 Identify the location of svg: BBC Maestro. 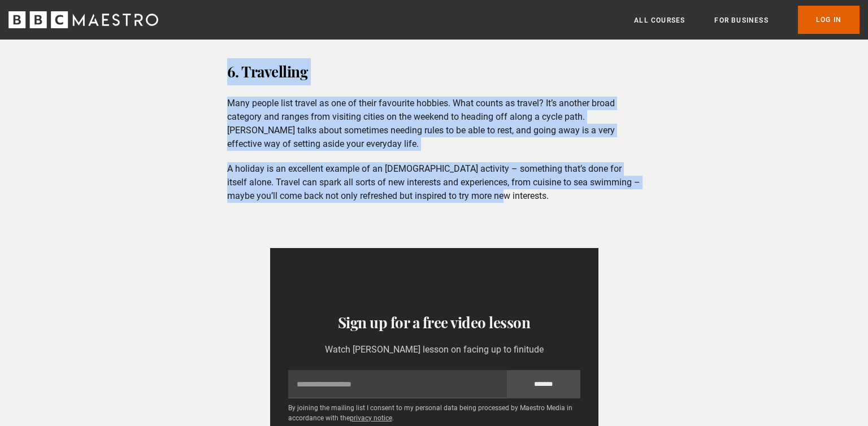
(83, 19).